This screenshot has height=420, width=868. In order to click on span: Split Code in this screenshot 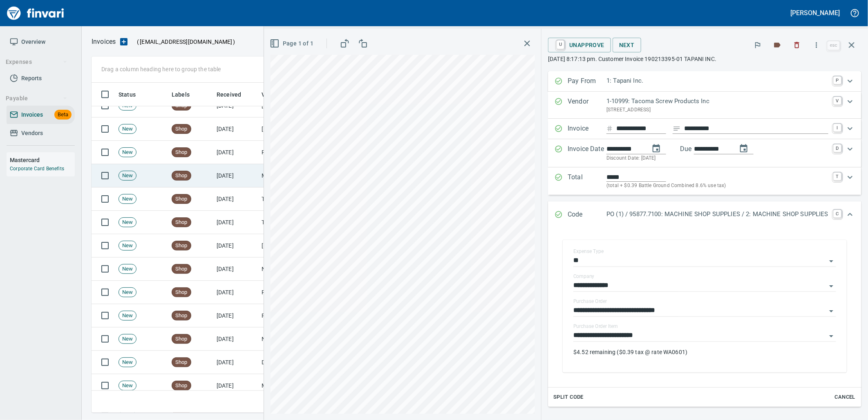, I will do `click(568, 397)`.